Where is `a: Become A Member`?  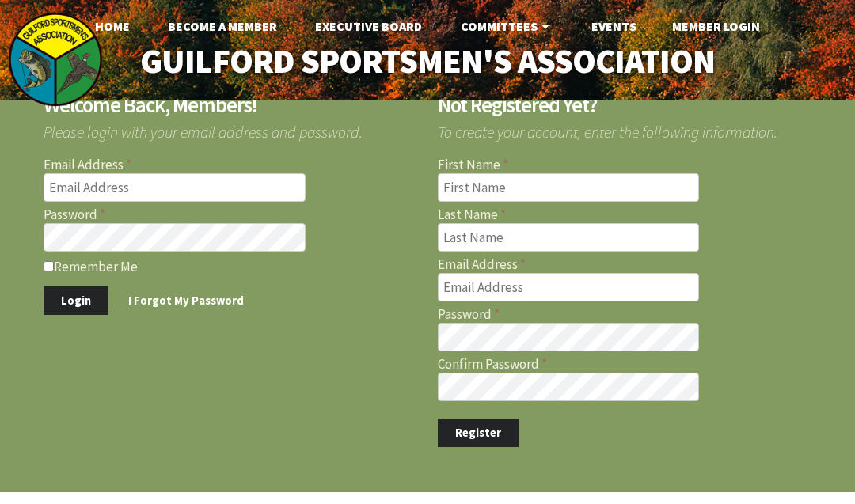 a: Become A Member is located at coordinates (222, 26).